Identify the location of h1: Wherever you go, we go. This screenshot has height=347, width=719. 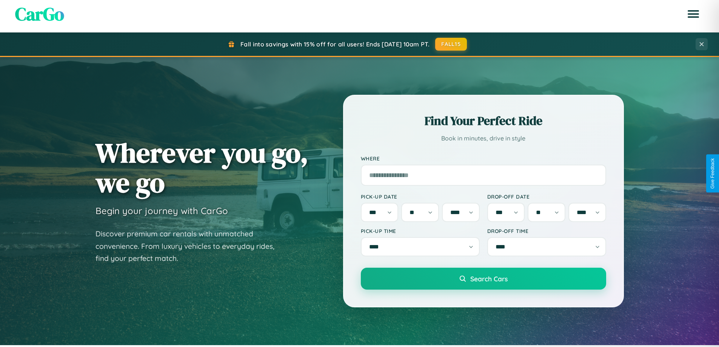
(202, 168).